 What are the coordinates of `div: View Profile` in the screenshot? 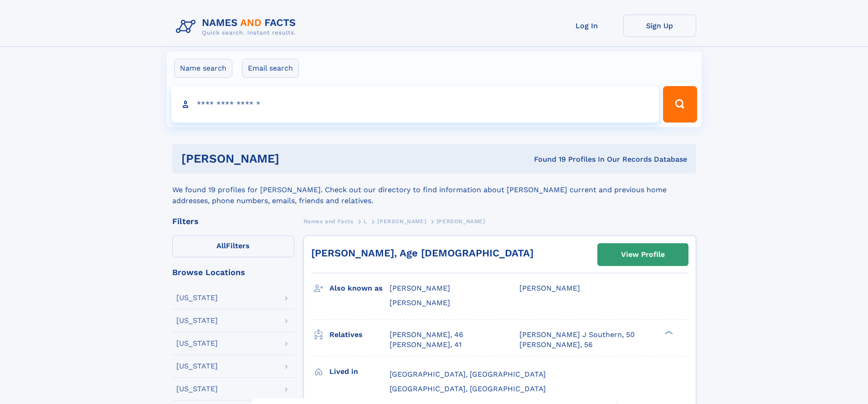 It's located at (643, 255).